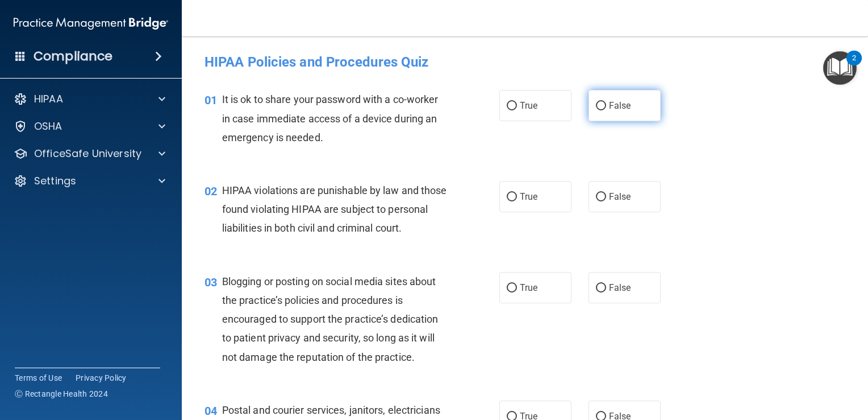 This screenshot has width=868, height=420. What do you see at coordinates (49, 99) in the screenshot?
I see `p: HIPAA` at bounding box center [49, 99].